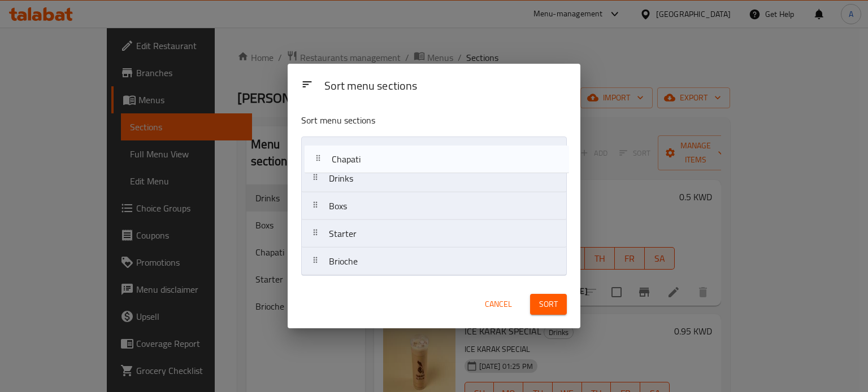 This screenshot has width=868, height=392. What do you see at coordinates (498, 304) in the screenshot?
I see `button: Cancel` at bounding box center [498, 304].